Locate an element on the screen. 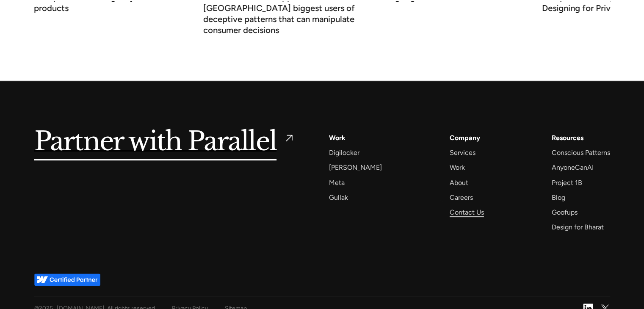 The height and width of the screenshot is (309, 644). a: Digilocker is located at coordinates (344, 152).